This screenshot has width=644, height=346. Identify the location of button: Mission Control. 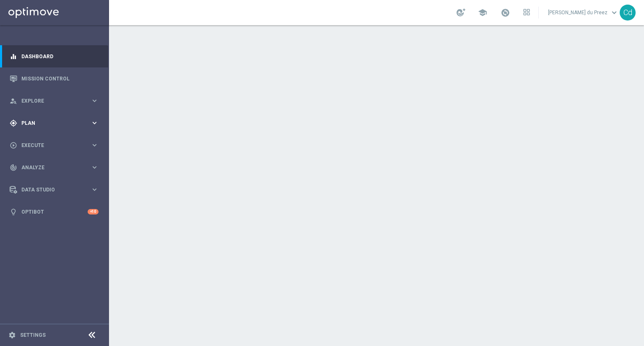
(54, 79).